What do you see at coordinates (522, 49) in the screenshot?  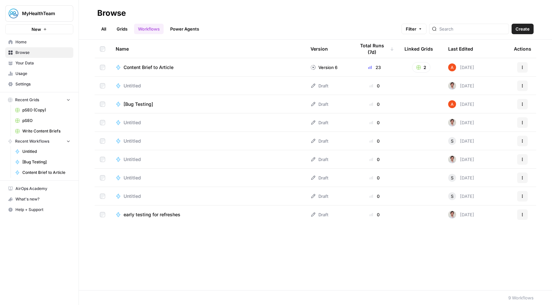 I see `div: Actions` at bounding box center [522, 49].